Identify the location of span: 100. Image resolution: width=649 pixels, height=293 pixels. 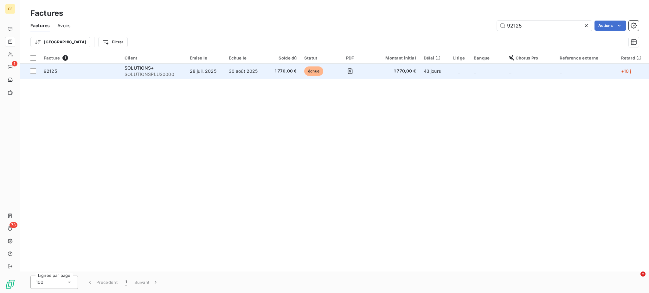
(40, 283).